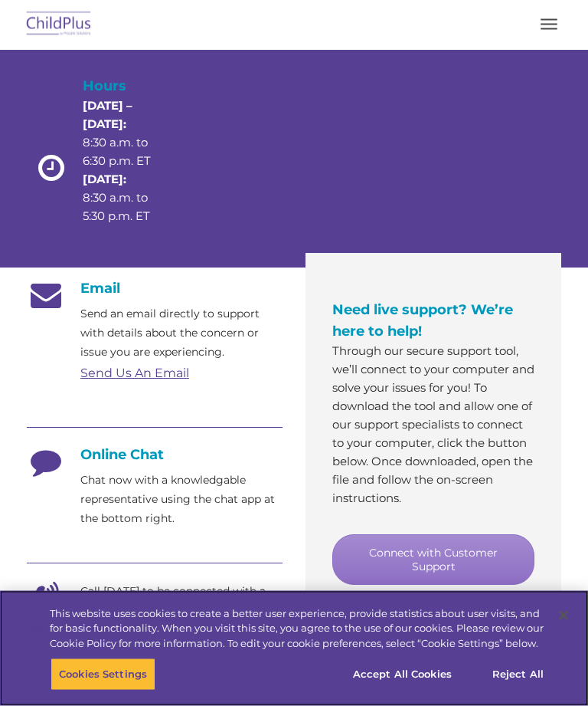 The height and width of the screenshot is (706, 588). I want to click on p: Through our secure support tool, we’ll connect to your computer and solve your issues for you! To..., so click(434, 425).